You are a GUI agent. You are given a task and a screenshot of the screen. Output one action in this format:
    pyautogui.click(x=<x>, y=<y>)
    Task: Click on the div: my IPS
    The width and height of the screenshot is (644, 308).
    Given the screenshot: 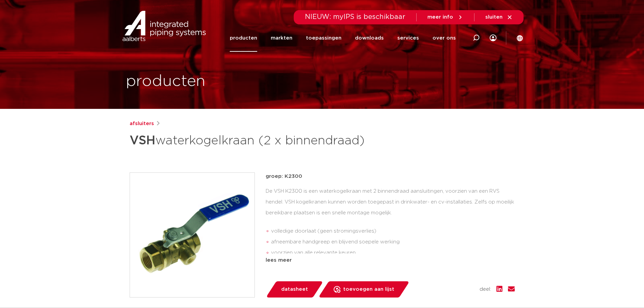 What is the action you would take?
    pyautogui.click(x=493, y=38)
    